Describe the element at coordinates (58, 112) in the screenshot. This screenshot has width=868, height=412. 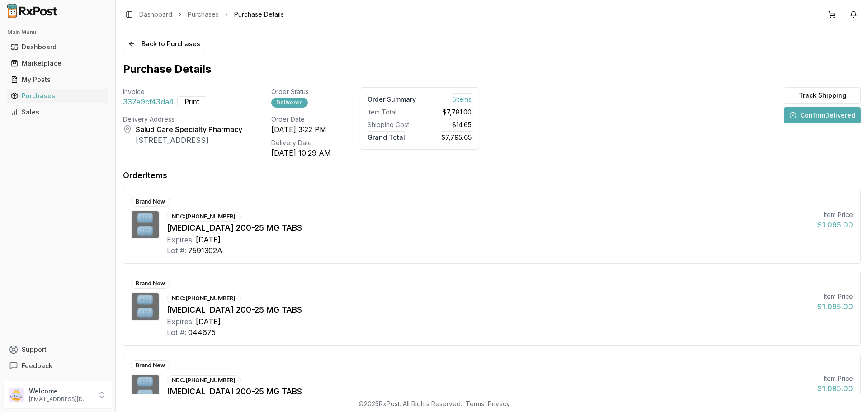
I see `a: Sales` at that location.